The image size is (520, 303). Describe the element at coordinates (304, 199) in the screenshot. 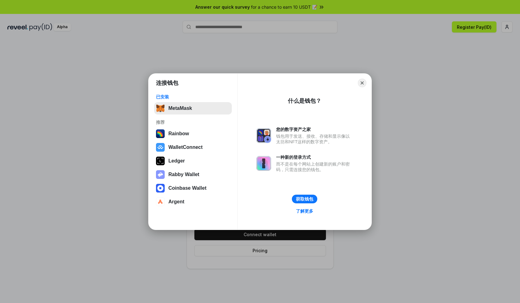

I see `button: 获取钱包` at that location.